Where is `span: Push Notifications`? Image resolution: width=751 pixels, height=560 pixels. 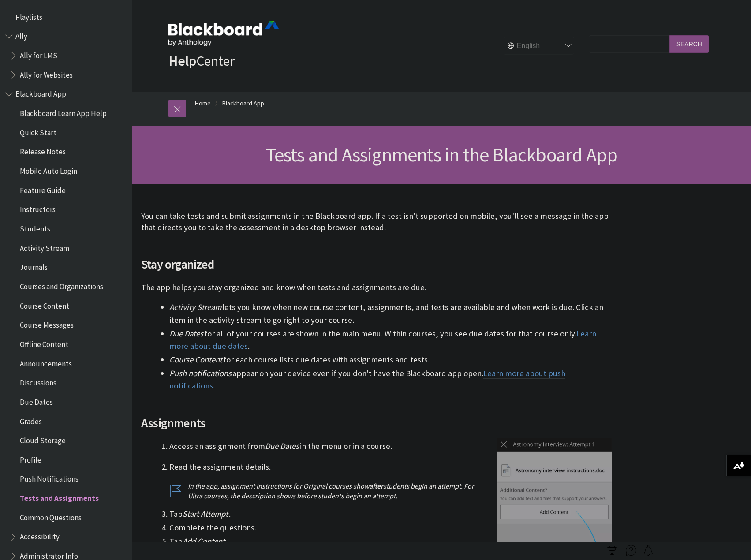
span: Push Notifications is located at coordinates (49, 478).